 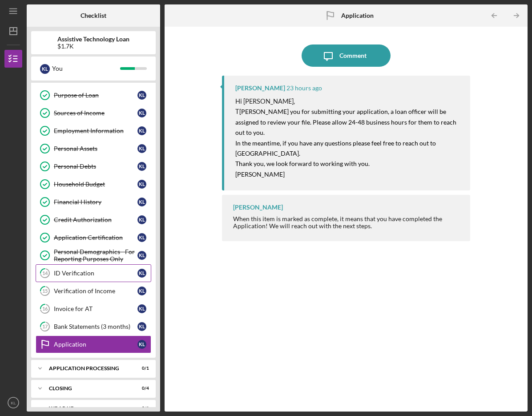 I want to click on div: Personal Assets, so click(x=95, y=149).